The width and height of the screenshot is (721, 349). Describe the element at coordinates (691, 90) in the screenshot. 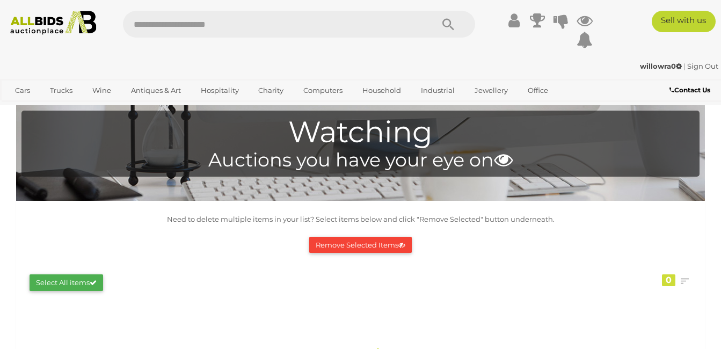

I see `a: Contact Us` at that location.